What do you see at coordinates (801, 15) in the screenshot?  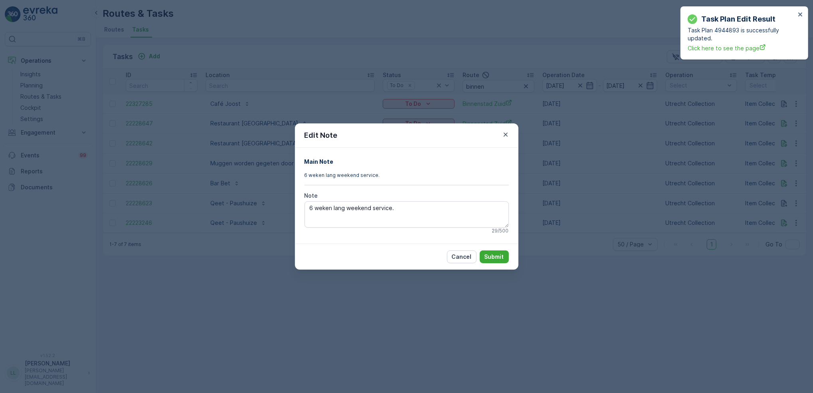 I see `button: close` at bounding box center [801, 15].